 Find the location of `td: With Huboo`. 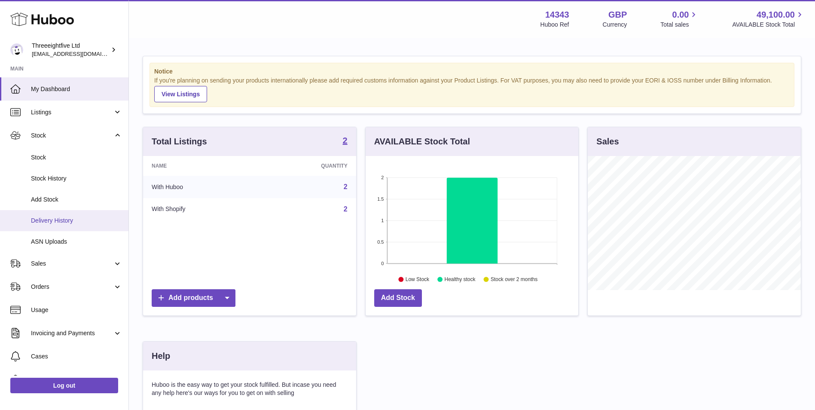

td: With Huboo is located at coordinates (200, 187).